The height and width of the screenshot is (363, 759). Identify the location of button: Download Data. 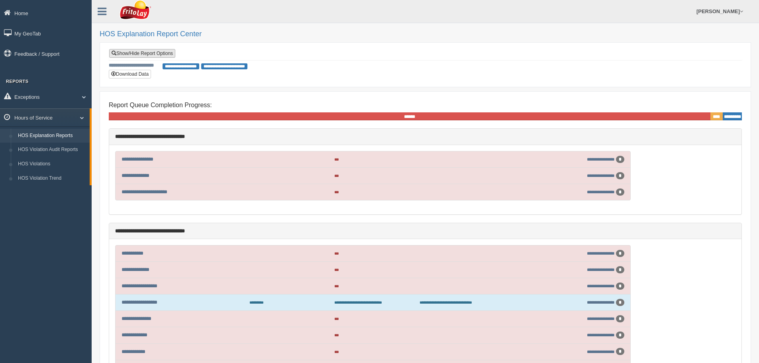
(130, 74).